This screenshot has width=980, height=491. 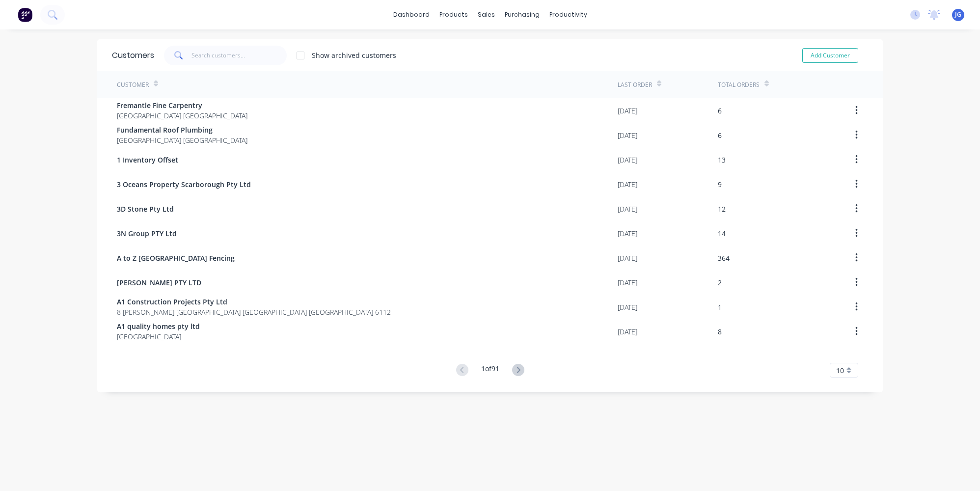 I want to click on div: Show archived customers, so click(x=354, y=55).